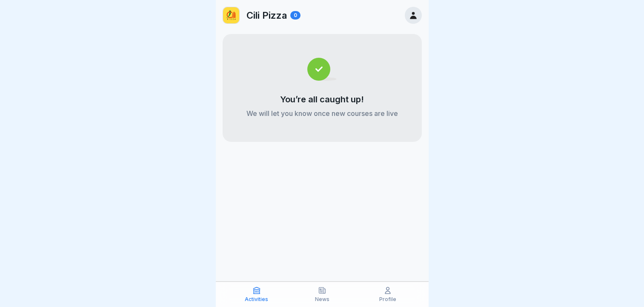 The image size is (644, 307). Describe the element at coordinates (322, 114) in the screenshot. I see `p: We will let you know once new courses are live` at that location.